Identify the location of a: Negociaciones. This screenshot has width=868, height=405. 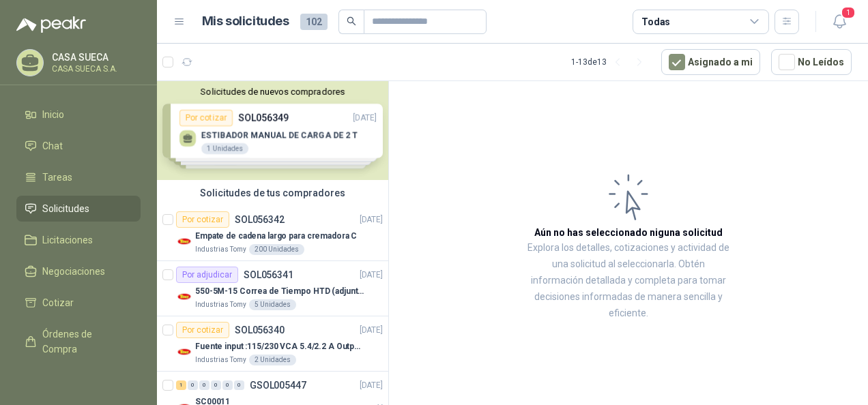
(79, 271).